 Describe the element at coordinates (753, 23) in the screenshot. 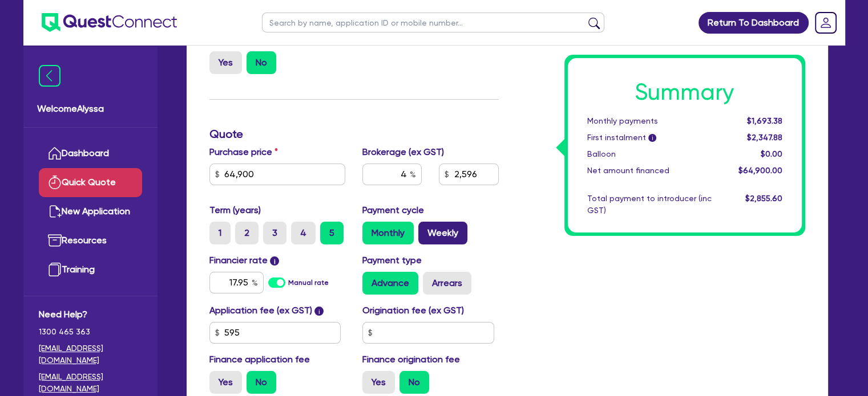

I see `a: Return To Dashboard` at that location.